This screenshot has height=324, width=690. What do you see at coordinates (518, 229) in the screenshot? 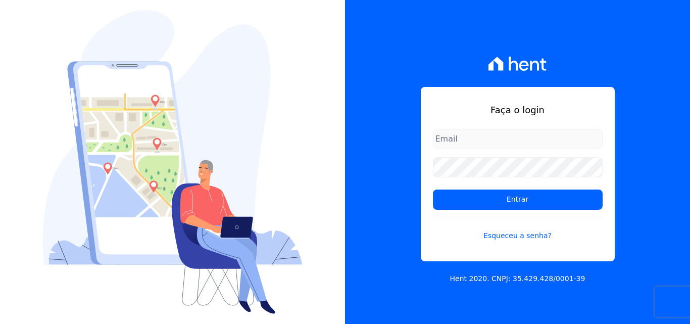
I see `a: Esqueceu a senha?` at bounding box center [518, 229].